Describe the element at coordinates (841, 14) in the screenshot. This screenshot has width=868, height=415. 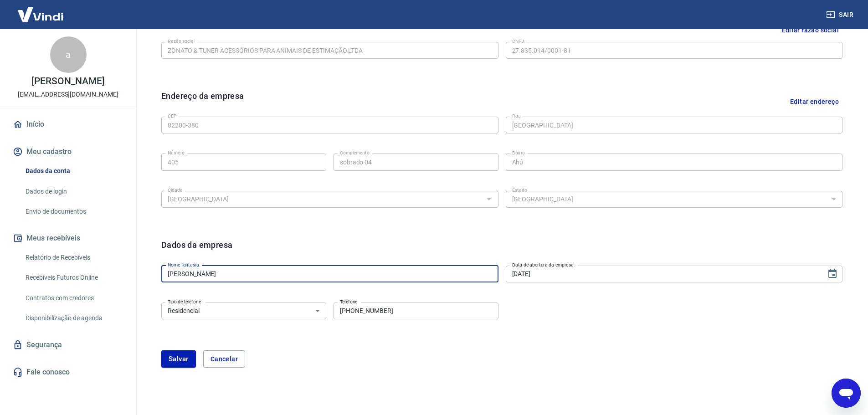
I see `button: Sair` at that location.